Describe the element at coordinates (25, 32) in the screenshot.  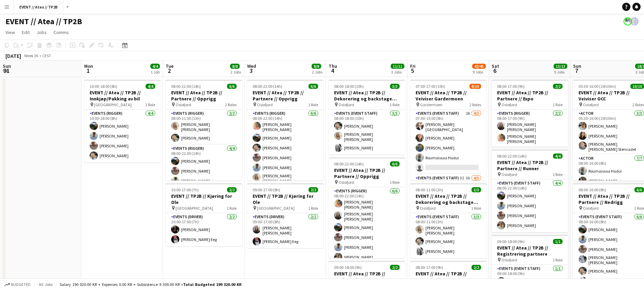
I see `a: Edit` at that location.